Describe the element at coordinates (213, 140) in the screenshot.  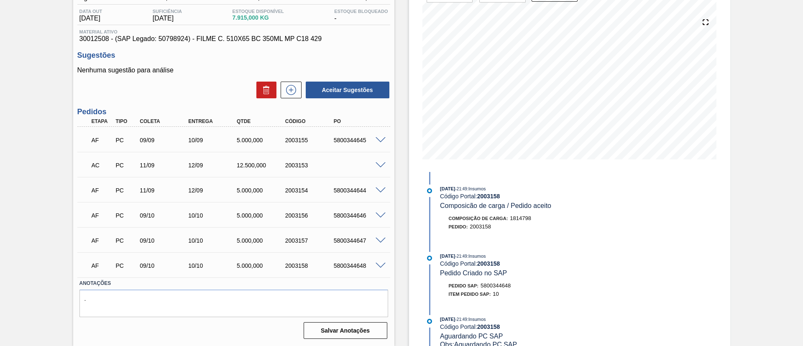
I see `div: 10/09/2025` at that location.